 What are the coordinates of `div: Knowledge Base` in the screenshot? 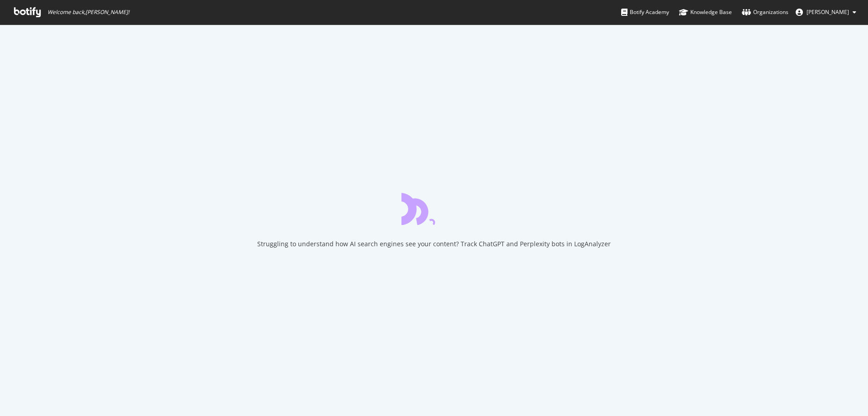 It's located at (705, 12).